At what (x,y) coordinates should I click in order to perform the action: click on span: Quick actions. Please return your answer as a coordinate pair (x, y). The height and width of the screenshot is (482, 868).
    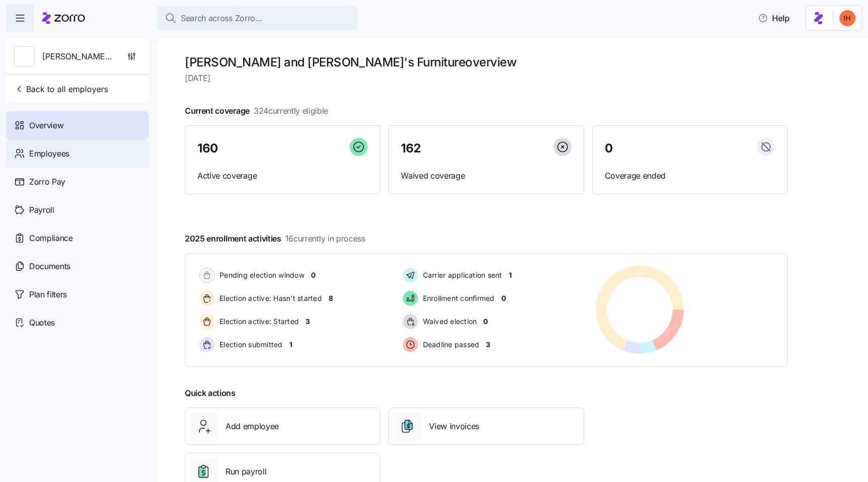
    Looking at the image, I should click on (210, 393).